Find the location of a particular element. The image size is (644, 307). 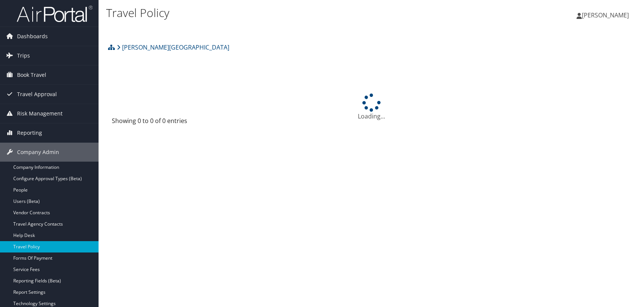

span: Risk Management is located at coordinates (40, 114).